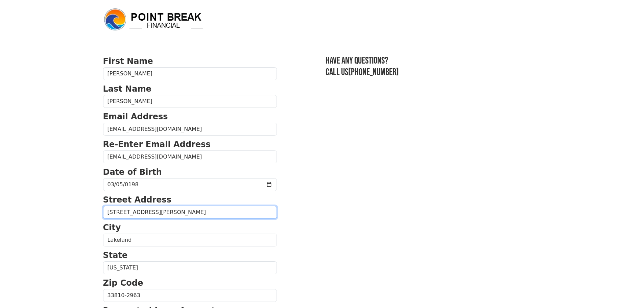 Image resolution: width=644 pixels, height=308 pixels. Describe the element at coordinates (190, 296) in the screenshot. I see `input: Zip Code` at that location.